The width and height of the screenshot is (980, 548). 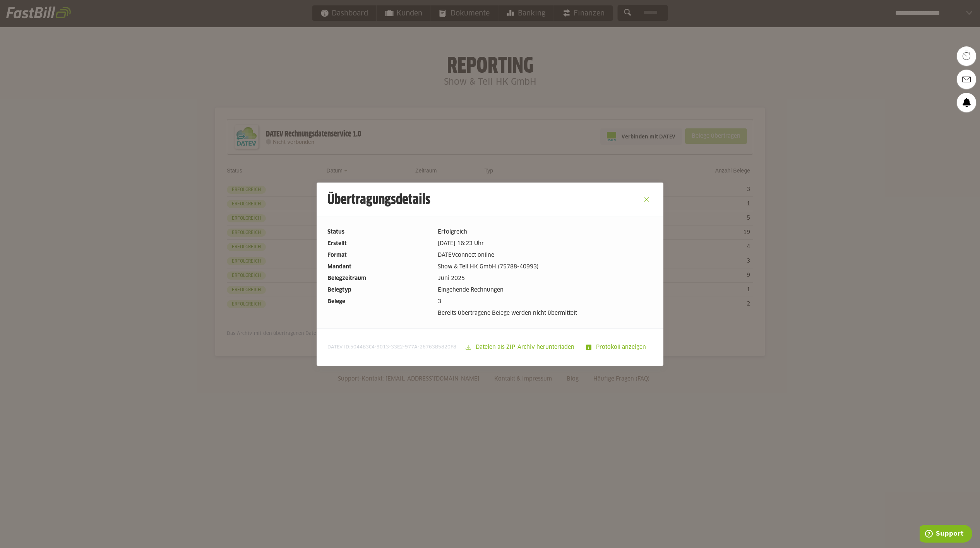 I want to click on span: DATEV ID:, so click(x=392, y=347).